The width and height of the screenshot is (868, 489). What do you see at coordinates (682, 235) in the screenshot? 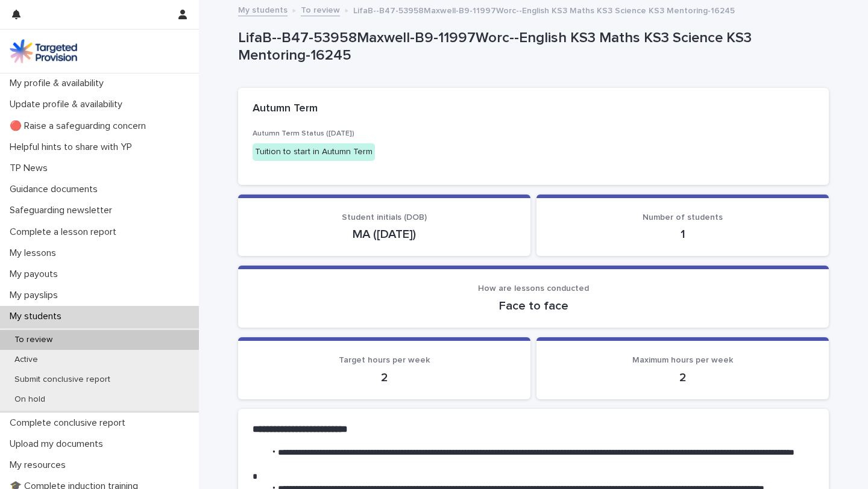
I see `p: 1` at bounding box center [682, 235].